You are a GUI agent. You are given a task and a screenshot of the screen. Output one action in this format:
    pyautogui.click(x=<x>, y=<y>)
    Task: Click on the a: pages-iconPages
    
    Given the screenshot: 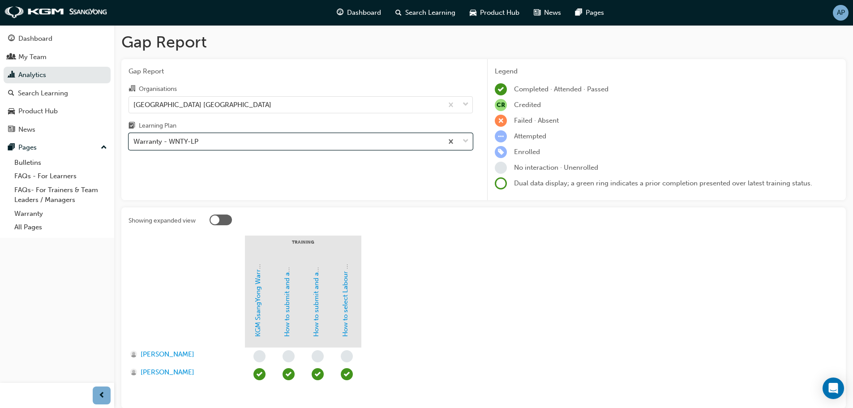 What is the action you would take?
    pyautogui.click(x=590, y=13)
    